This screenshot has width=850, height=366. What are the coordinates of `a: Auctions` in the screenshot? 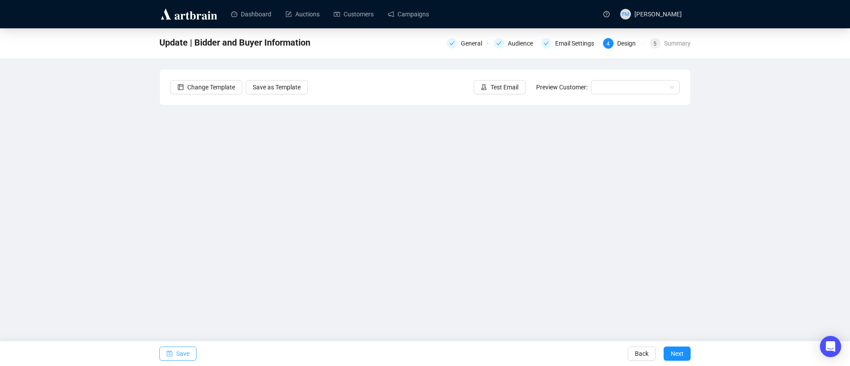 It's located at (302, 14).